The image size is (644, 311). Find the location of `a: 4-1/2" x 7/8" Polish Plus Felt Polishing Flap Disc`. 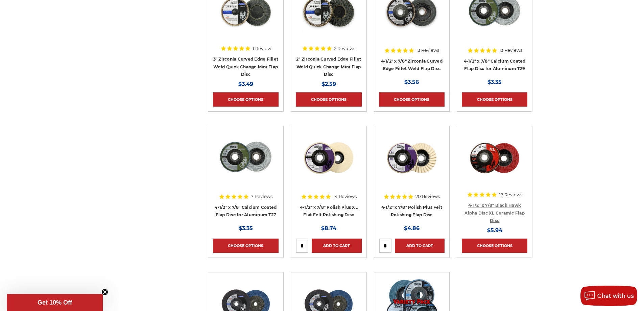

a: 4-1/2" x 7/8" Polish Plus Felt Polishing Flap Disc is located at coordinates (412, 211).